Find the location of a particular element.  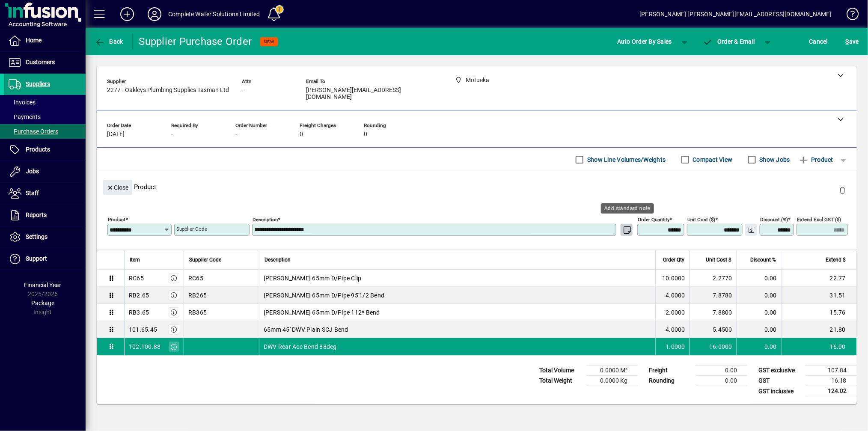

td: 16.18 is located at coordinates (831, 380).